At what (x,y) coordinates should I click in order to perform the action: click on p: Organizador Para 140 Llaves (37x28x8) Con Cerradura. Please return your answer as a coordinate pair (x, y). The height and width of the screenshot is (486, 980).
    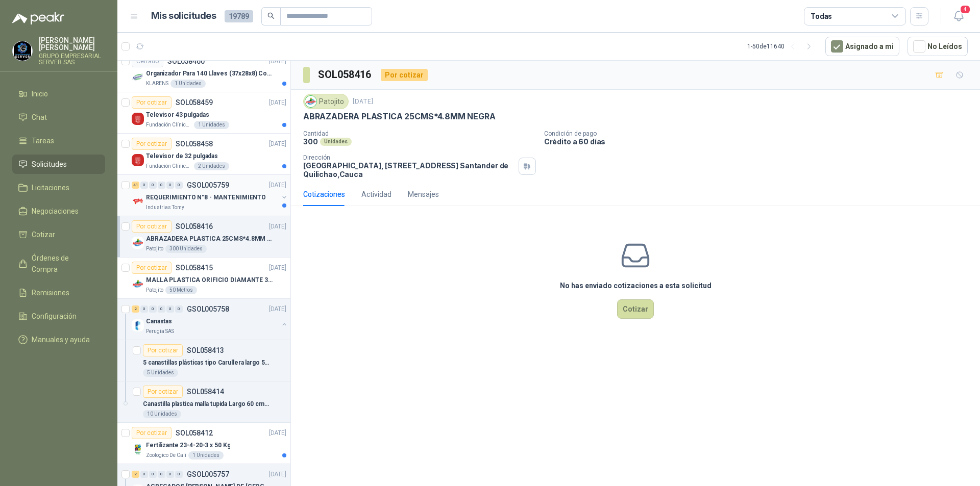
    Looking at the image, I should click on (209, 73).